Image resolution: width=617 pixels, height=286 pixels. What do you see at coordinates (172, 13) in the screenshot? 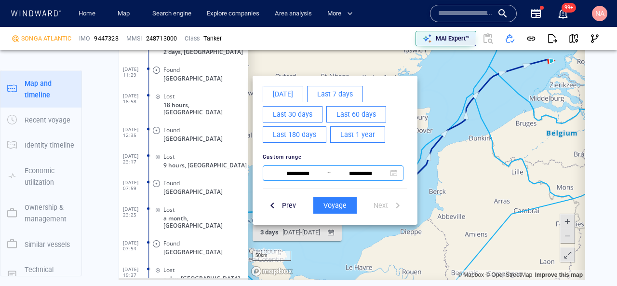
I see `a: Search engine` at bounding box center [172, 13].